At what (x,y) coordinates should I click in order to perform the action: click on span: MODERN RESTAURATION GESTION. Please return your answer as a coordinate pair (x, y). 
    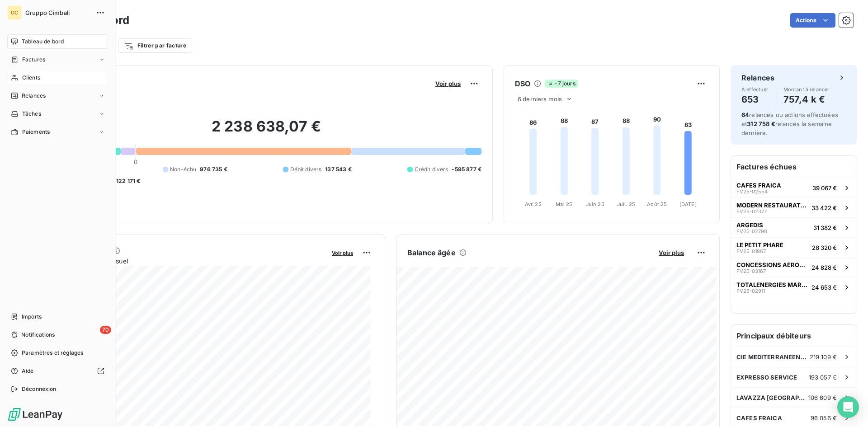
    Looking at the image, I should click on (772, 205).